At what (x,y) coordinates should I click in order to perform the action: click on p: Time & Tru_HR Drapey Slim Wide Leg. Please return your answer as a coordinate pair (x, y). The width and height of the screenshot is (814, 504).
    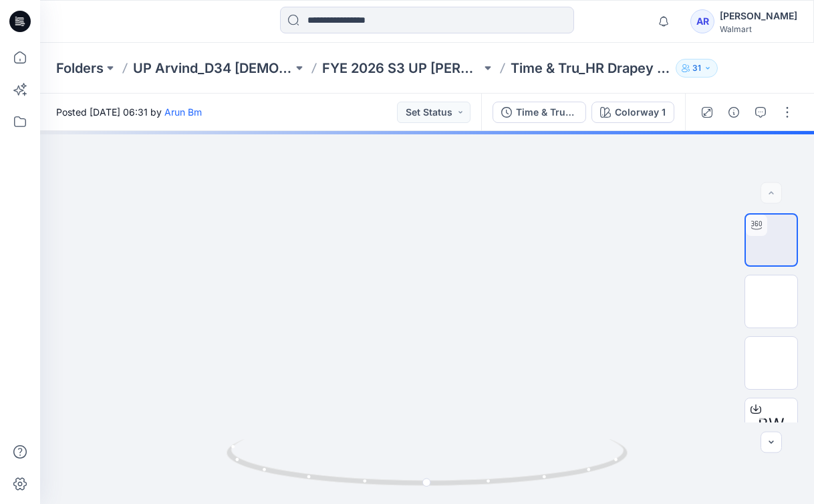
    Looking at the image, I should click on (590, 69).